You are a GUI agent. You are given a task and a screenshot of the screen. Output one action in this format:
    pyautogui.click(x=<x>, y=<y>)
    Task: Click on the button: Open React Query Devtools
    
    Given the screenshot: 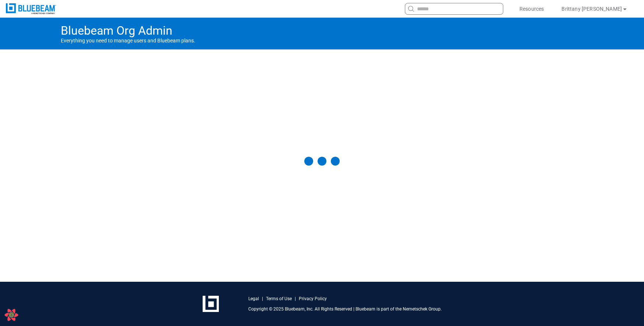 What is the action you would take?
    pyautogui.click(x=11, y=315)
    